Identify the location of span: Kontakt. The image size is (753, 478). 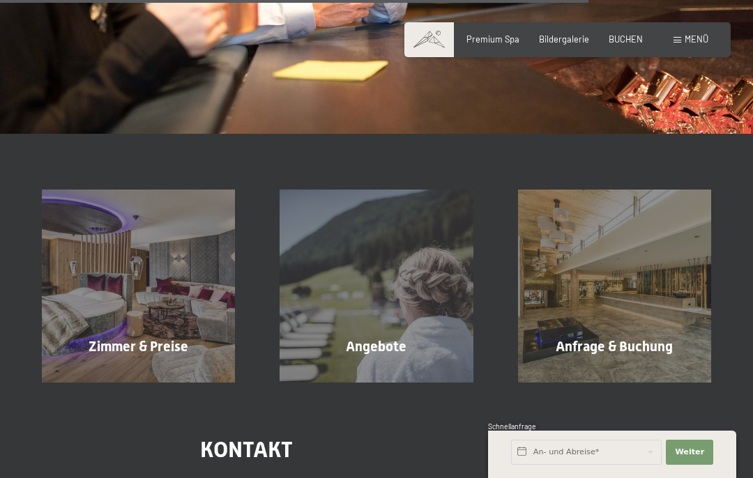
(246, 450).